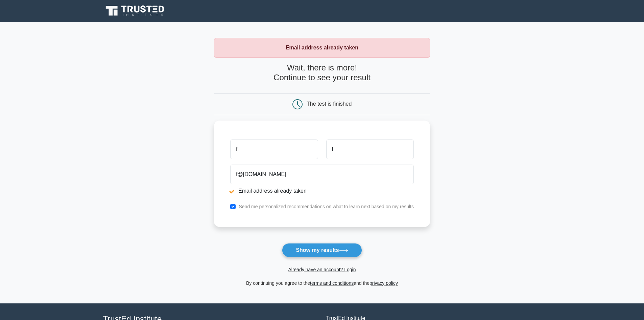 This screenshot has height=320, width=644. Describe the element at coordinates (326, 206) in the screenshot. I see `label: Send me personalized recommendations on what to learn next based on my results` at that location.